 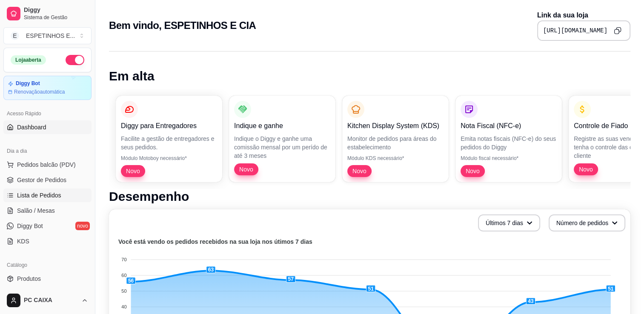 I want to click on span: Dashboard, so click(x=31, y=128).